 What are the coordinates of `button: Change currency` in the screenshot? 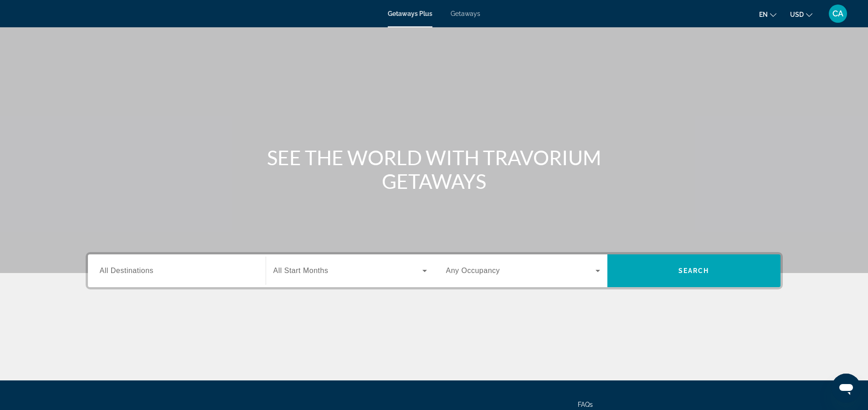 It's located at (801, 14).